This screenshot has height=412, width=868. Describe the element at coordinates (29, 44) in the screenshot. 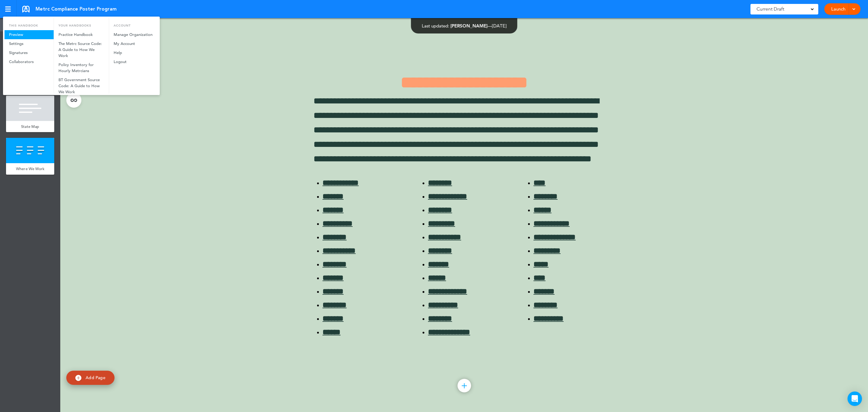

I see `a: Settings` at that location.